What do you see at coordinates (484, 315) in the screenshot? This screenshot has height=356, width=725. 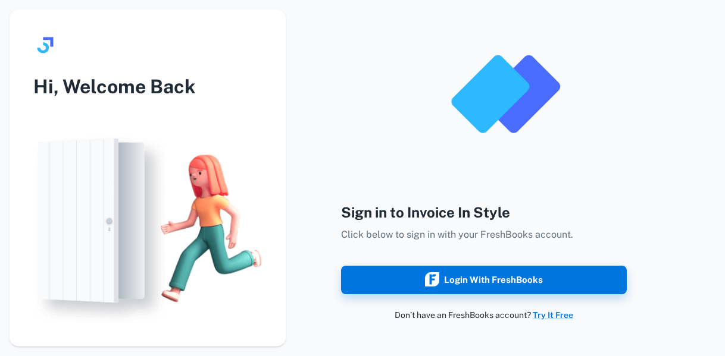 I see `p: Don’t have an FreshBooks account?` at bounding box center [484, 315].